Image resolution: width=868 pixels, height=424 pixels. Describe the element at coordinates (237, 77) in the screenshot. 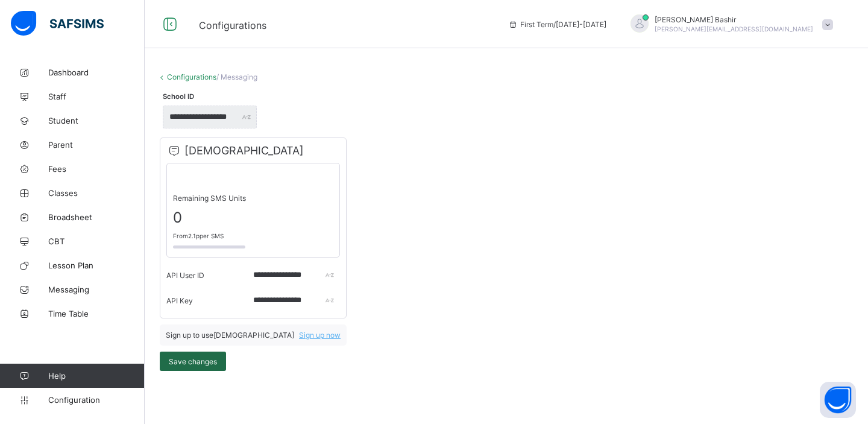

I see `span: / Messaging` at that location.